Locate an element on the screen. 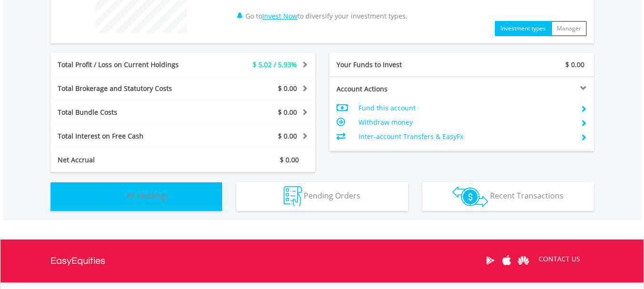 This screenshot has width=644, height=289. span: All Holdings is located at coordinates (147, 196).